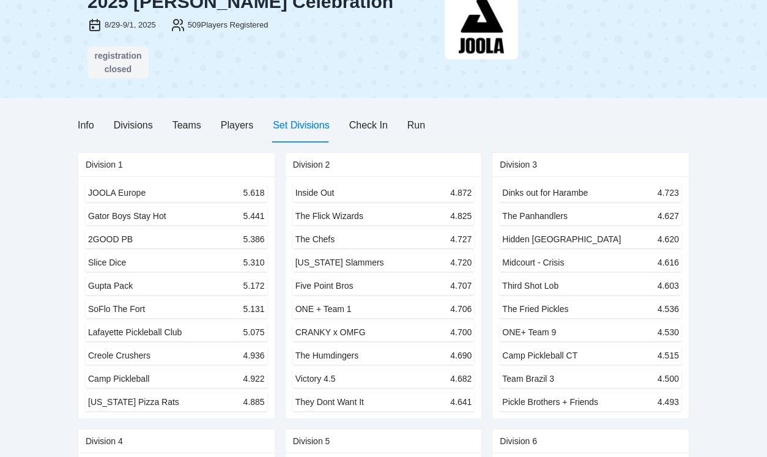 Image resolution: width=767 pixels, height=457 pixels. Describe the element at coordinates (531, 286) in the screenshot. I see `div: Third Shot Lob` at that location.